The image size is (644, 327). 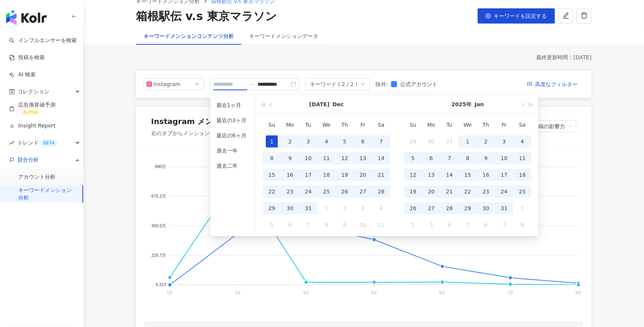 I want to click on td: 2024-12-21, so click(x=381, y=175).